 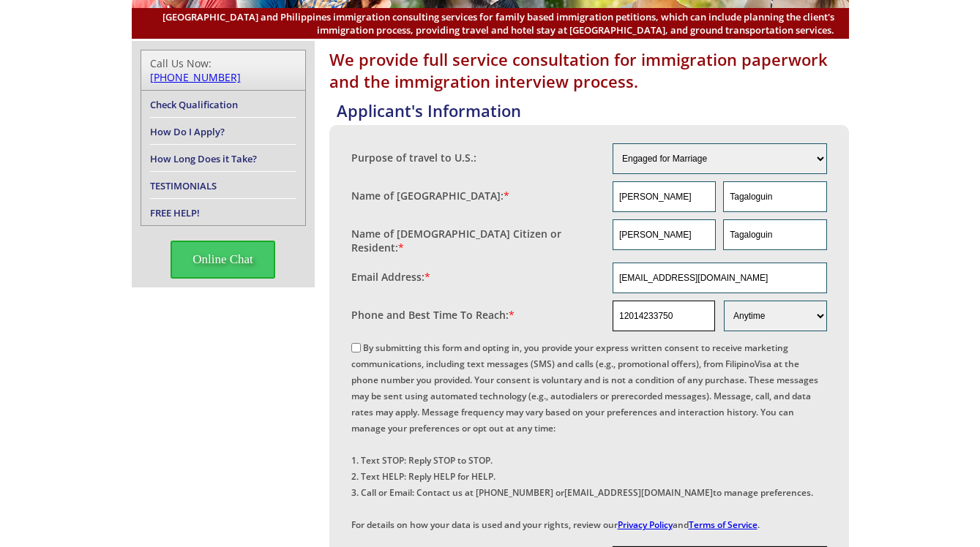 What do you see at coordinates (720, 278) in the screenshot?
I see `input: Email Address` at bounding box center [720, 278].